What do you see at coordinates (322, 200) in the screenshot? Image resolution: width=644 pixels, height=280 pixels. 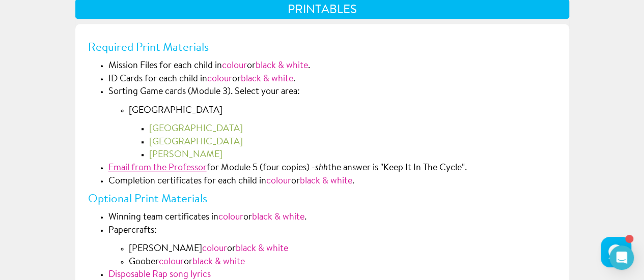 I see `h4: Optional Print Materials` at bounding box center [322, 200].